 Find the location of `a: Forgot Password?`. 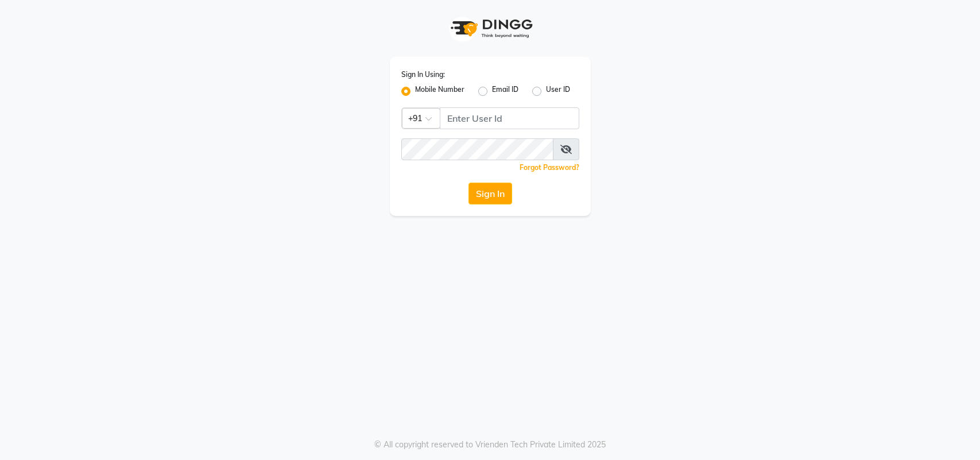

a: Forgot Password? is located at coordinates (549, 167).